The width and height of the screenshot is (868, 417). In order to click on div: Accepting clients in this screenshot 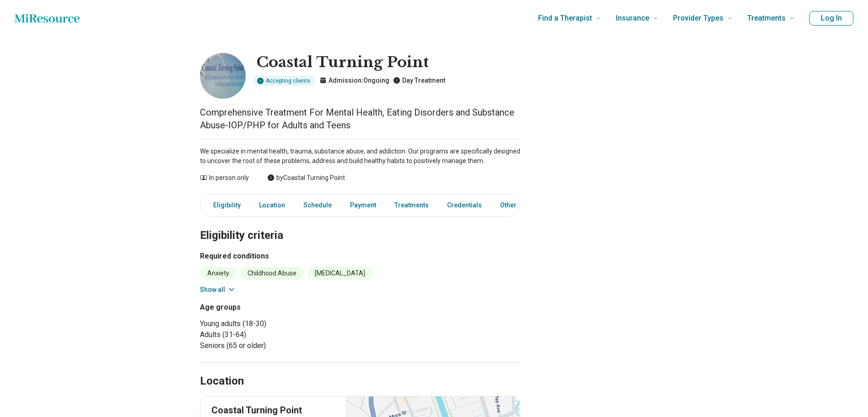, I will do `click(284, 81)`.